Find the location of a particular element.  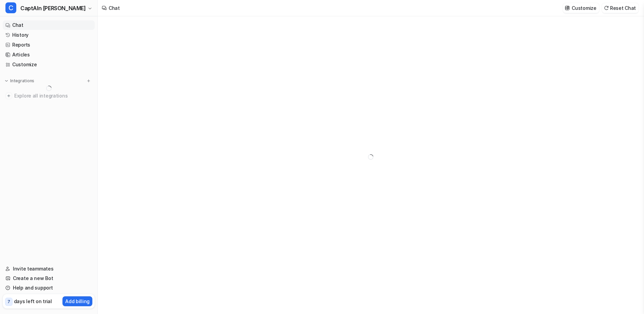

p: days left on trial is located at coordinates (33, 301).